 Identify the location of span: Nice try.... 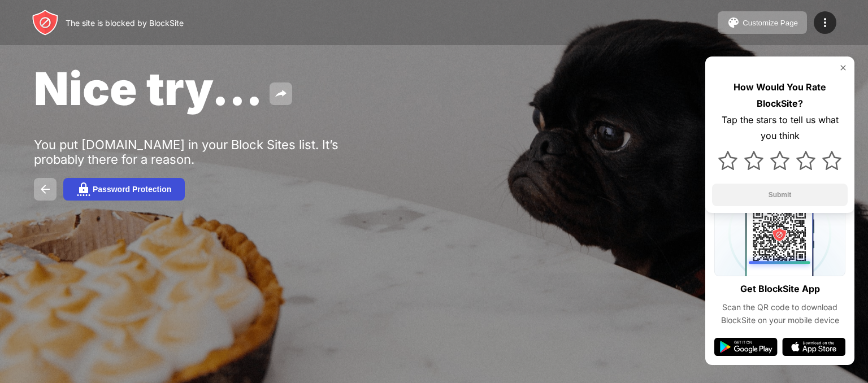
(148, 88).